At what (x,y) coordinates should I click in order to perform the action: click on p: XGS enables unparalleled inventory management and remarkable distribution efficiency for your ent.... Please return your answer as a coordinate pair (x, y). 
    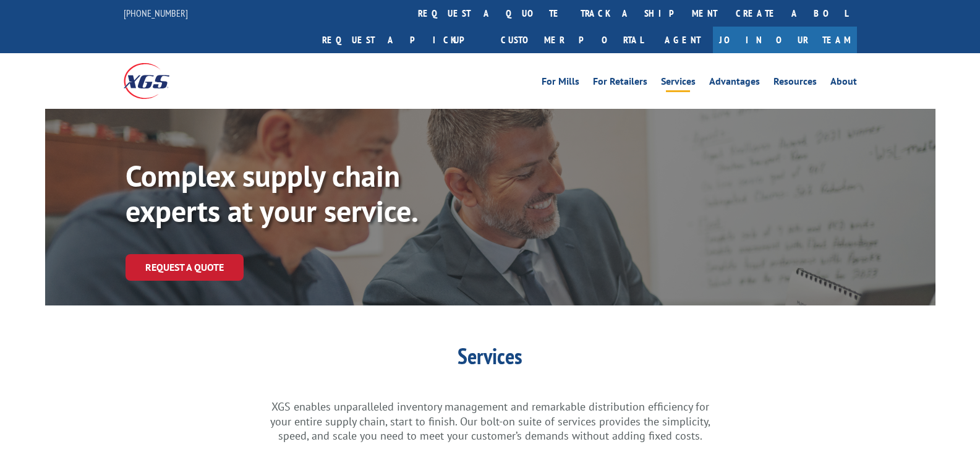
    Looking at the image, I should click on (490, 421).